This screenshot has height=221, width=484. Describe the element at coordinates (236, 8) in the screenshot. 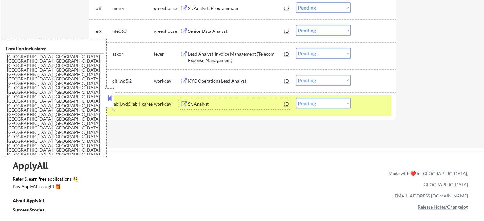

I see `div: Sr. Analyst, Programmatic` at that location.